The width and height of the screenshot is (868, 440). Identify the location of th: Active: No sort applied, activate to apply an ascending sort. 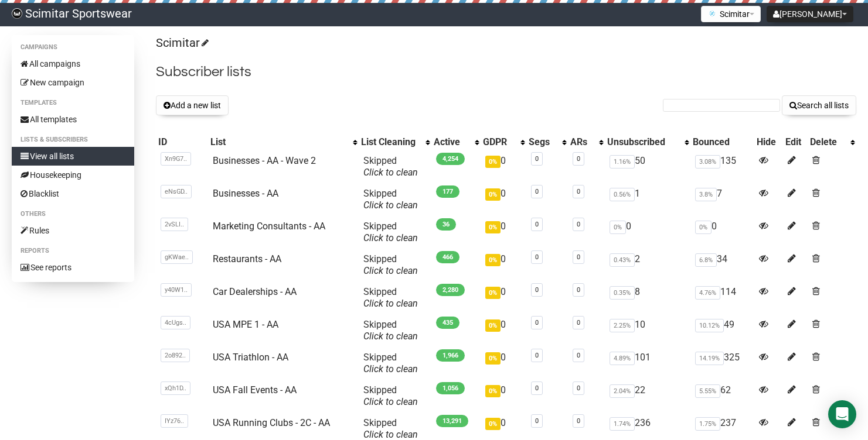
(456, 142).